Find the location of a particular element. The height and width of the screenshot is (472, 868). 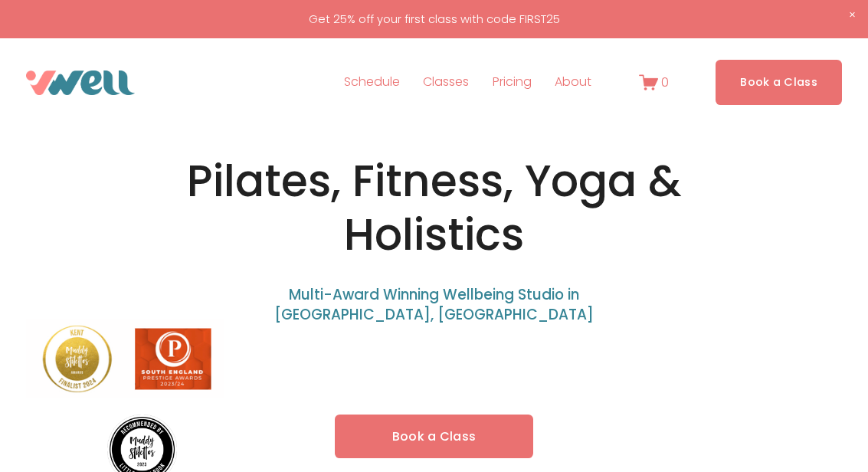

img: VWell is located at coordinates (81, 83).